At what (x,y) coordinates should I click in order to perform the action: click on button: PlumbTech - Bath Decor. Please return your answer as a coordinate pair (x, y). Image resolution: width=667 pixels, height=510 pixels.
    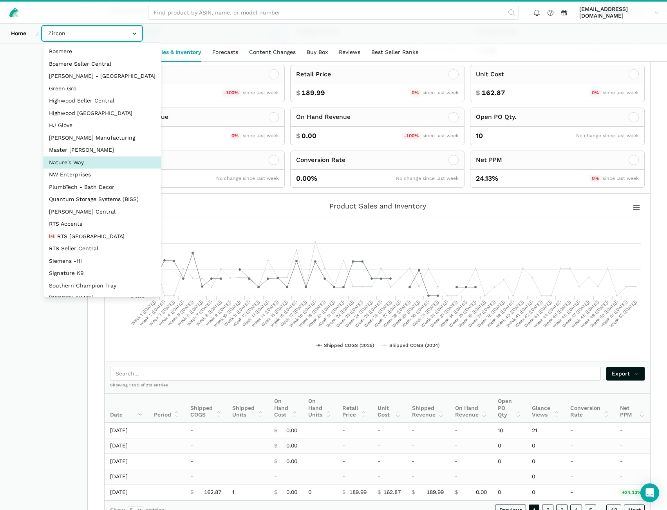
    Looking at the image, I should click on (102, 188).